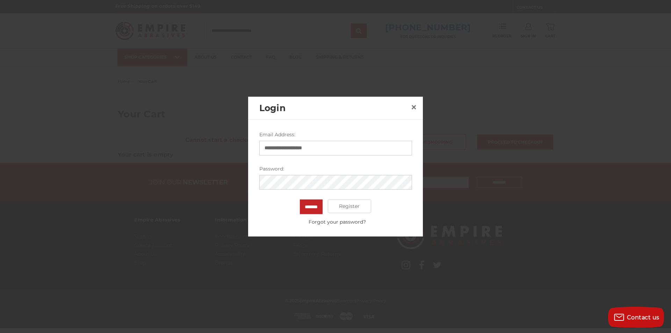 The image size is (671, 333). I want to click on button: Contact us, so click(636, 318).